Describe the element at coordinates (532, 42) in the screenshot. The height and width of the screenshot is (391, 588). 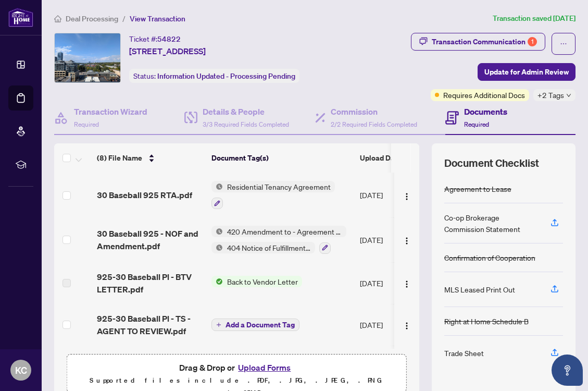
I see `div: 1` at that location.